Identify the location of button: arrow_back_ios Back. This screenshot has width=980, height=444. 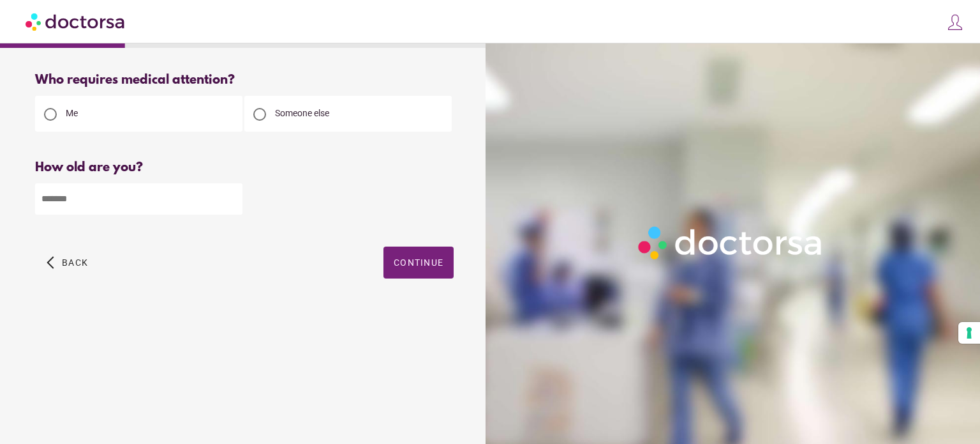
(67, 263).